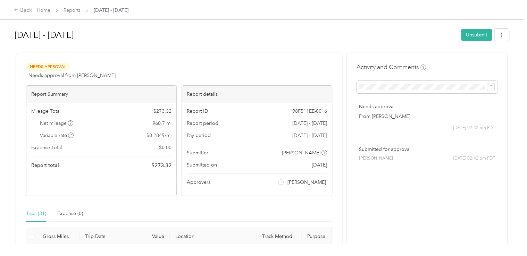 The width and height of the screenshot is (527, 256). I want to click on p: Submitted for approval, so click(427, 149).